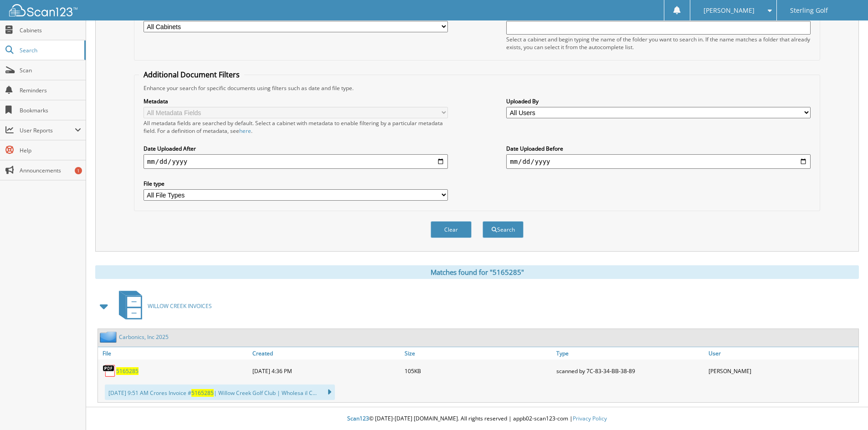 This screenshot has height=430, width=868. What do you see at coordinates (503, 230) in the screenshot?
I see `button: Search` at bounding box center [503, 230].